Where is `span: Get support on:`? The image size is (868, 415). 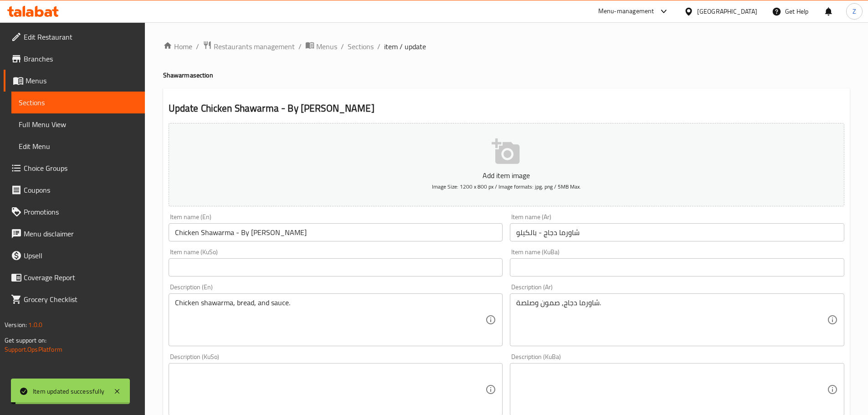 span: Get support on: is located at coordinates (26, 341).